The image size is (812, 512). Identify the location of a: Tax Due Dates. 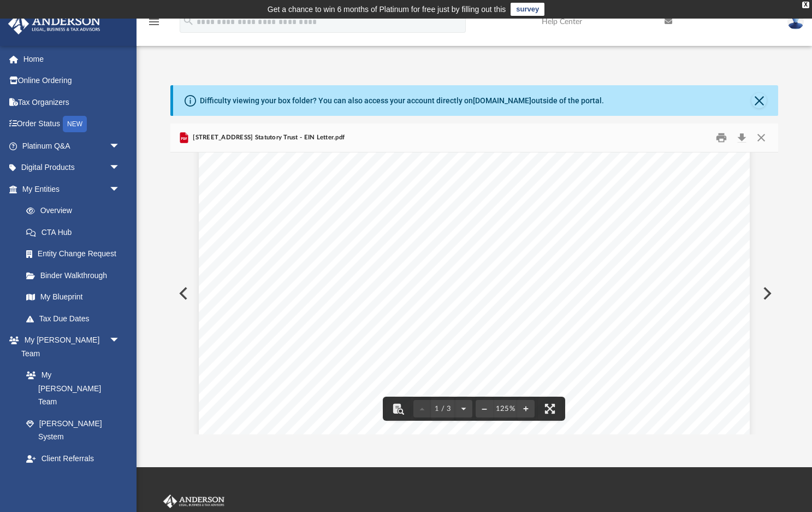
(76, 319).